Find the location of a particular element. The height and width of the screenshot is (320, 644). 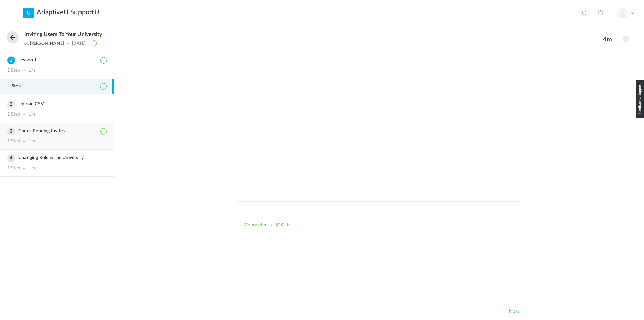

img: loop_feedback_btn.png is located at coordinates (640, 99).